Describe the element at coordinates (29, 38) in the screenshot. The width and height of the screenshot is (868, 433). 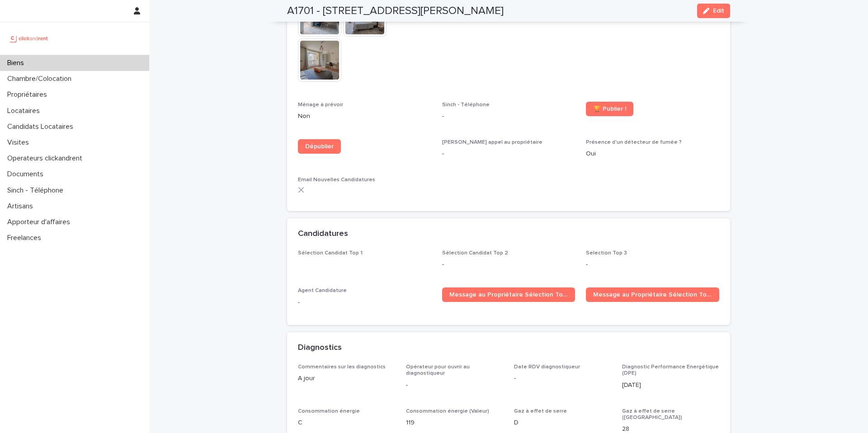
I see `img: UCB0brd3T0yccxBKYDjQ` at that location.